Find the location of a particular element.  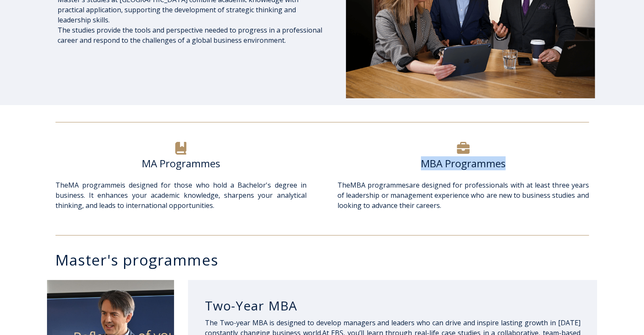

a: MBA programmes is located at coordinates (379, 185).